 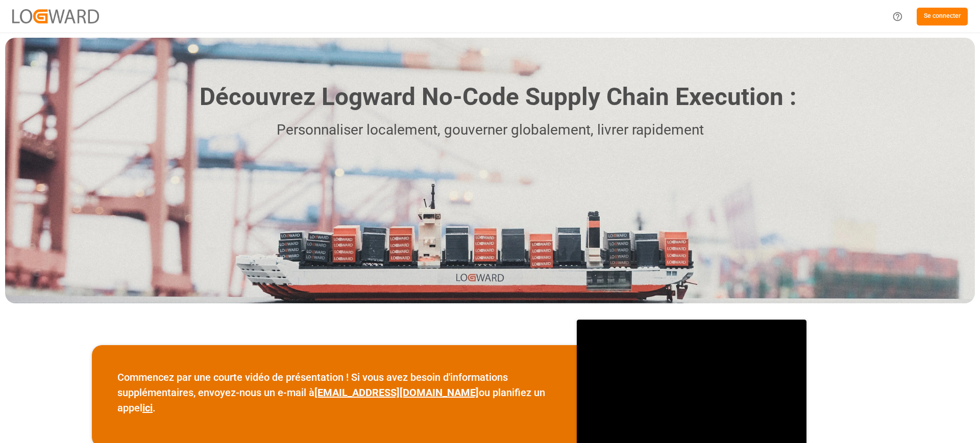 I want to click on font: Personnaliser localement, gouverner globalement, livrer rapidement, so click(x=490, y=130).